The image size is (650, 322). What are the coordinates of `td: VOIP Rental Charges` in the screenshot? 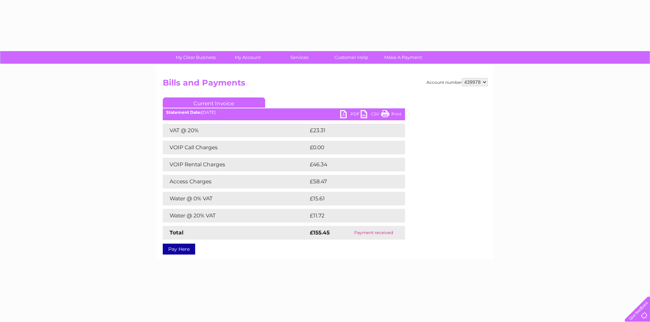 It's located at (235, 165).